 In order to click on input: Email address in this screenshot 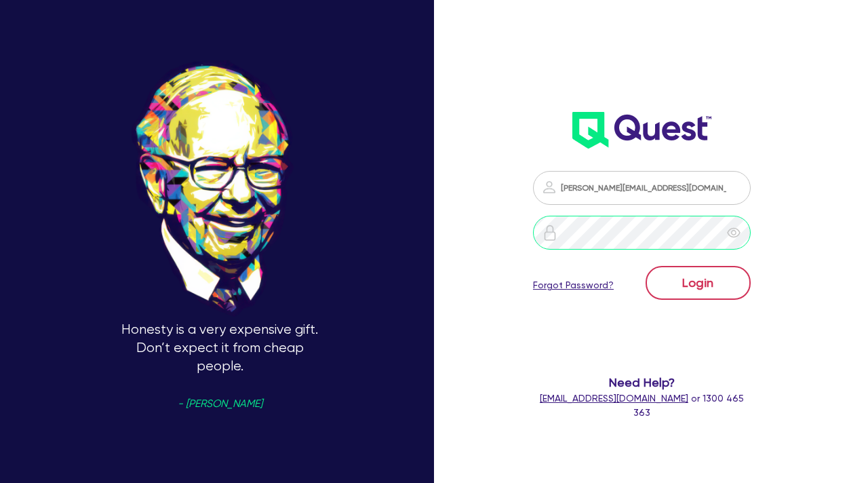, I will do `click(642, 188)`.